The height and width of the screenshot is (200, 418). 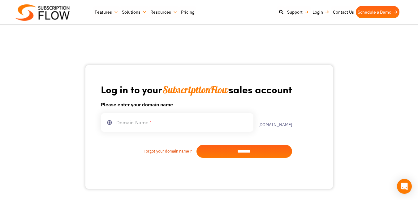 I want to click on a: Features, so click(x=107, y=12).